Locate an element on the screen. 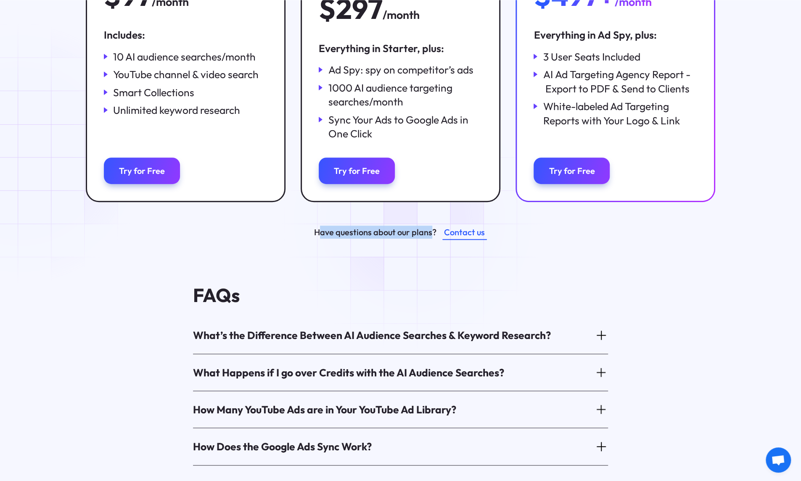 This screenshot has width=801, height=481. div: What’s the Difference Between AI Audience Searches & Keyword Research? is located at coordinates (372, 335).